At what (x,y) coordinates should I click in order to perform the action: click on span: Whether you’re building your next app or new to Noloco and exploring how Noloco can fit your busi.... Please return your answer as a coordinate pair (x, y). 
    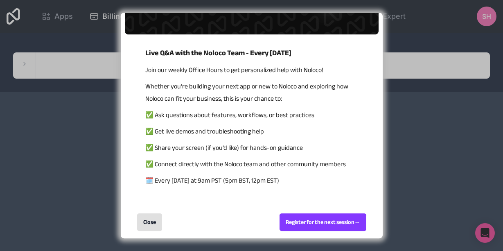
    Looking at the image, I should click on (247, 93).